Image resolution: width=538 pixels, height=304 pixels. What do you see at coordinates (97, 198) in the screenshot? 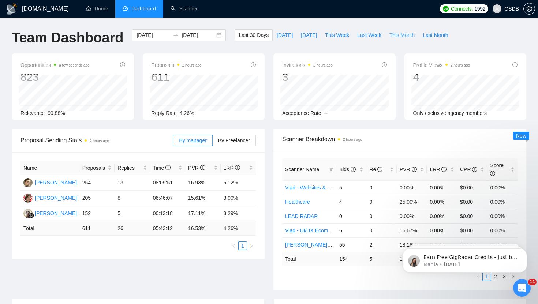
I see `td: 205` at bounding box center [97, 198].